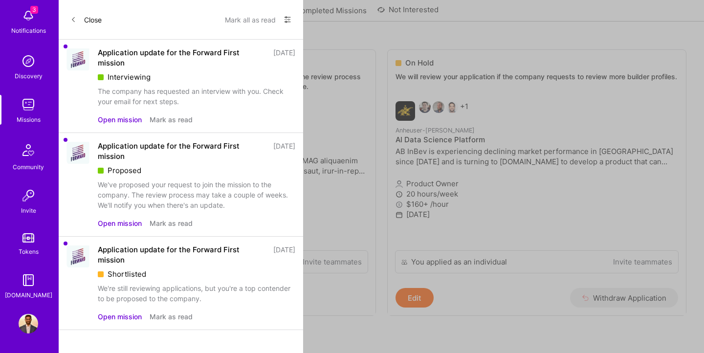 Image resolution: width=704 pixels, height=353 pixels. Describe the element at coordinates (28, 195) in the screenshot. I see `img: Invite` at that location.